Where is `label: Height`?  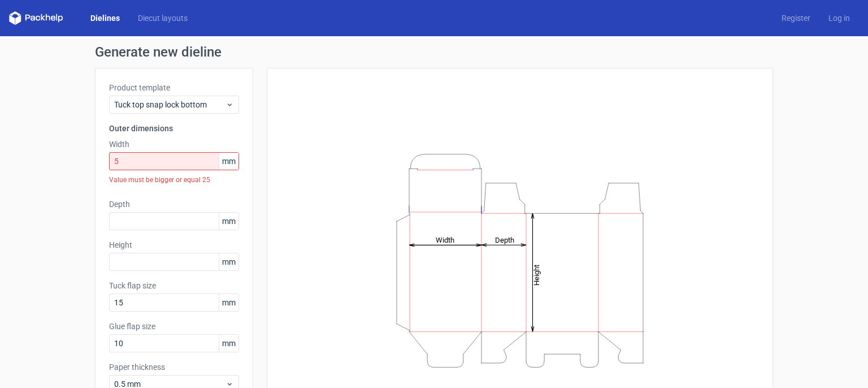 label: Height is located at coordinates (174, 245).